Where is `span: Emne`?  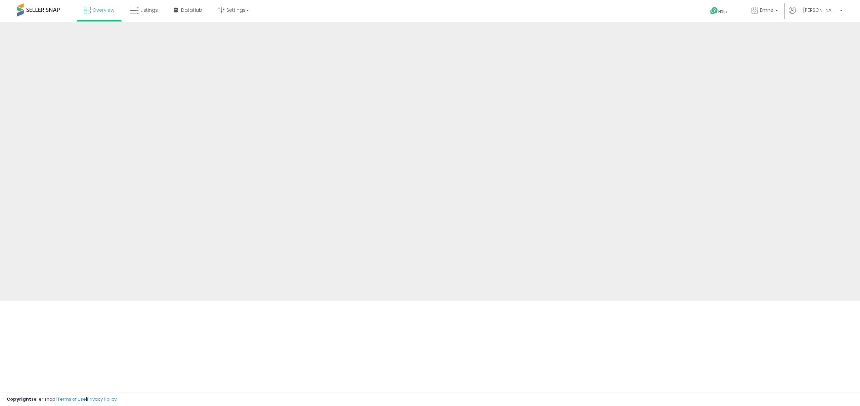
span: Emne is located at coordinates (766, 10).